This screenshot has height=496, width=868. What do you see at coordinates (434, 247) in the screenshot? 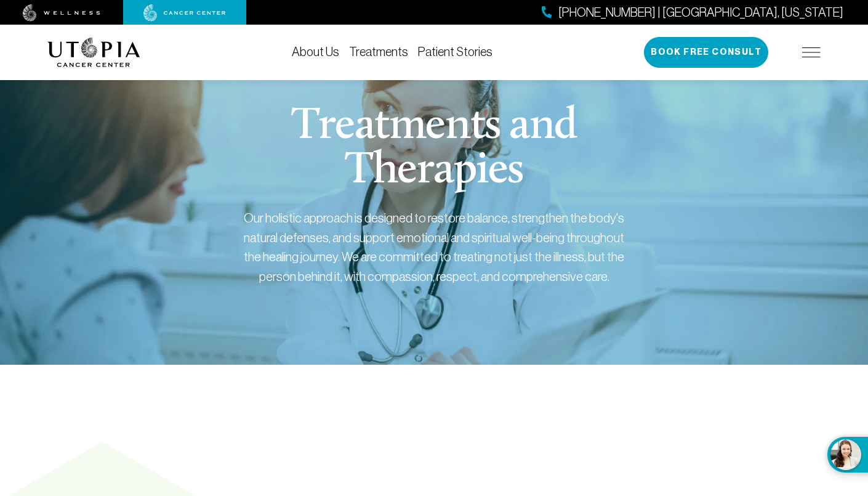
I see `div: Our holistic approach is designed to restore balance, strengthen the body's natural defenses, and...` at bounding box center [434, 247].